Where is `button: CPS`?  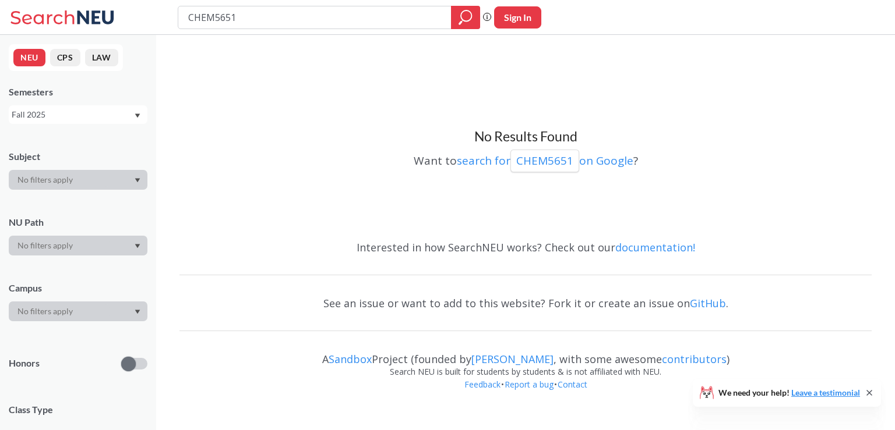 button: CPS is located at coordinates (65, 58).